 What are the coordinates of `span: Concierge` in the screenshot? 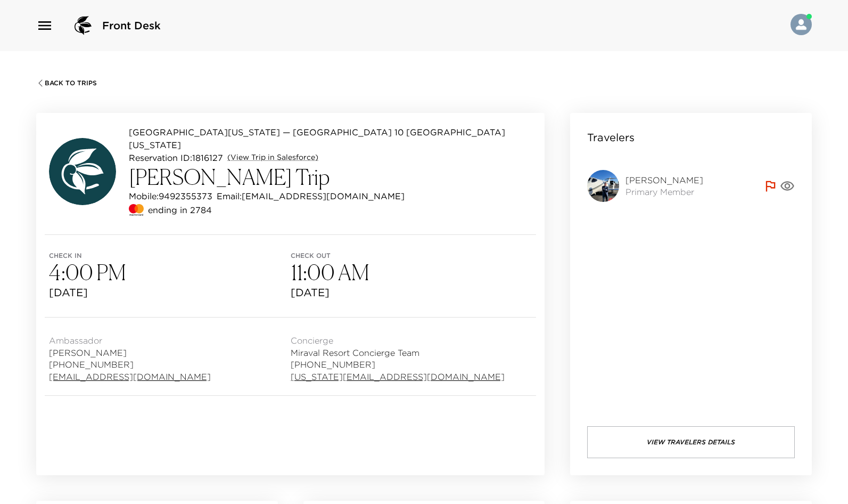 It's located at (397, 340).